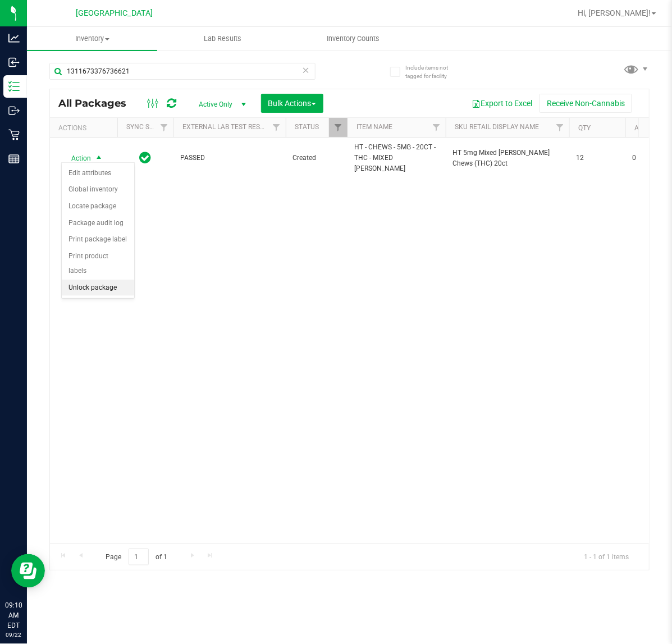 The image size is (672, 644). I want to click on span: Inventory, so click(92, 39).